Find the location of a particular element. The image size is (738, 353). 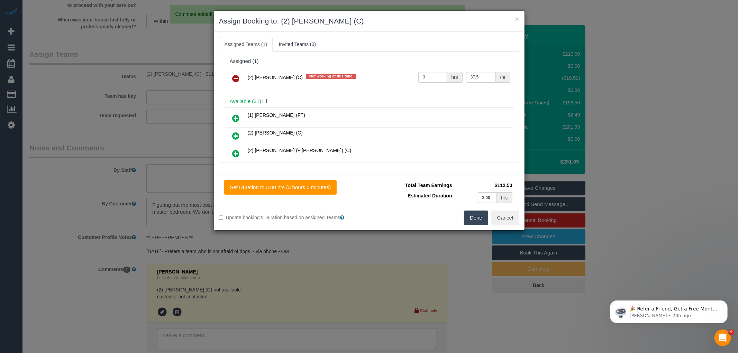

img: Profile image for Ellie is located at coordinates (21, 26).